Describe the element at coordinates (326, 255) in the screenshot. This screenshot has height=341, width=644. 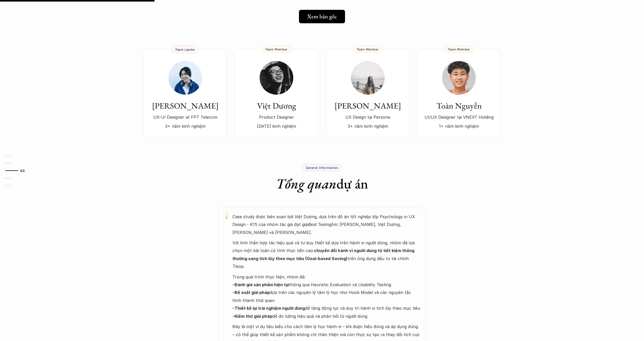
I see `p: Với tinh thần hợp tác hiệu quả và tư duy thiết kế dựa trên hành vi người dùng, nhóm đã lựa chọn m...` at that location.